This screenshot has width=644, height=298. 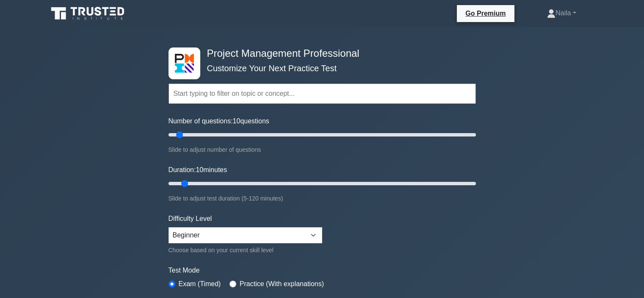 What do you see at coordinates (561, 13) in the screenshot?
I see `a: Naila` at bounding box center [561, 13].